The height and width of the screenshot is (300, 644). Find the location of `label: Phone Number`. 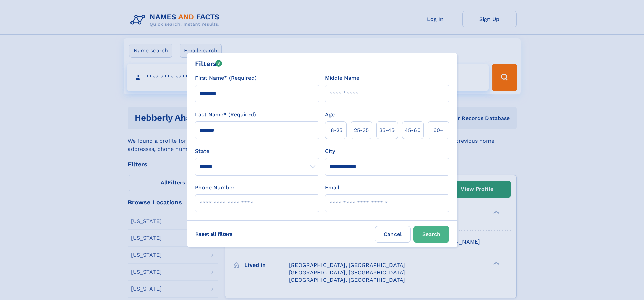

label: Phone Number is located at coordinates (215, 188).